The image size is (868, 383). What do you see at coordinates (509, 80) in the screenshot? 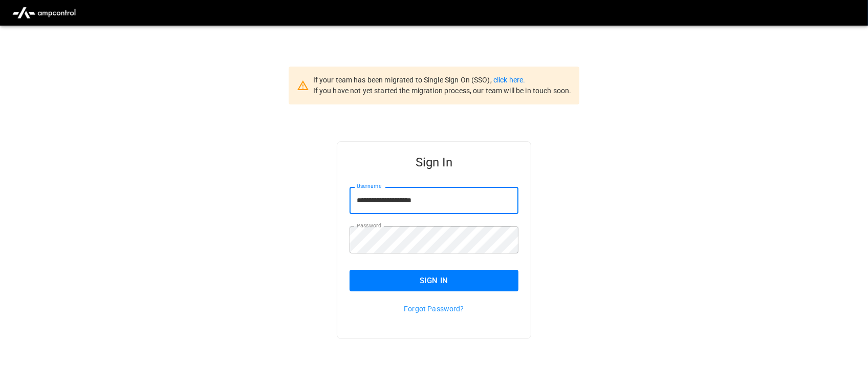
I see `a: click here.` at bounding box center [509, 80].